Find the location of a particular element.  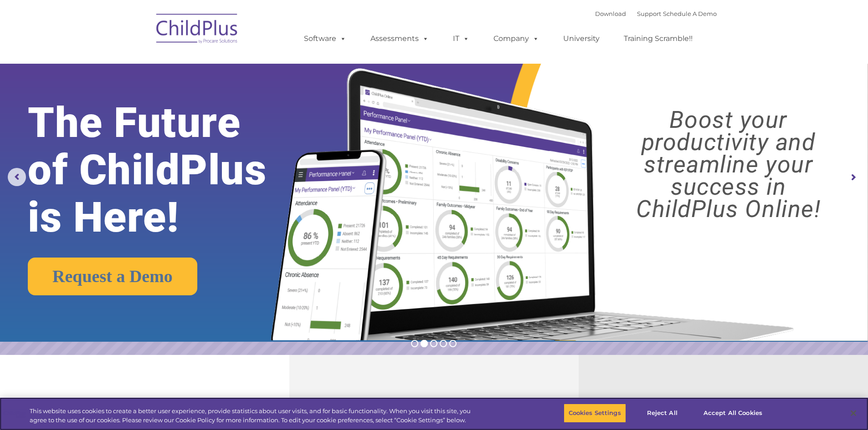

button: Reject All is located at coordinates (662, 413).